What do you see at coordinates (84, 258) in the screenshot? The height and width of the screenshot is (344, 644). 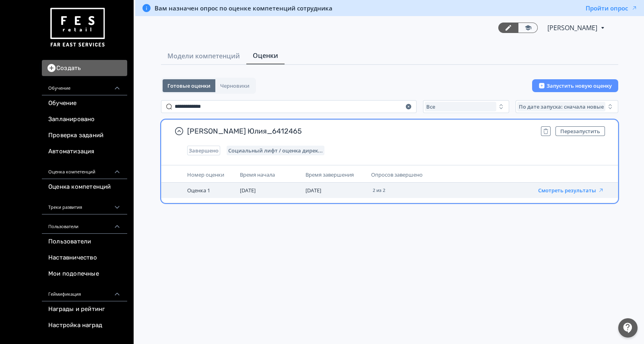 I see `a: Наставничество` at bounding box center [84, 258].